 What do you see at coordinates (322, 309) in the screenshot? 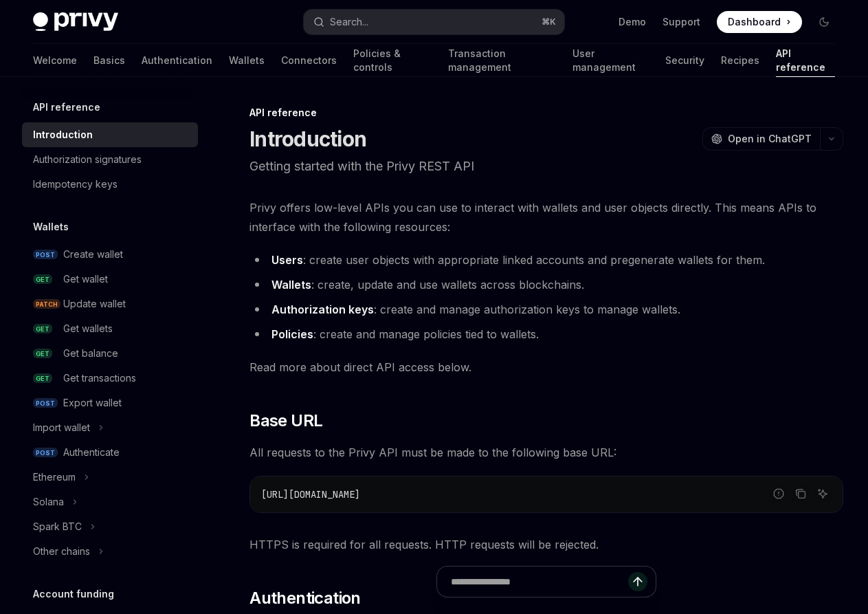
I see `strong: Authorization keys` at bounding box center [322, 309].